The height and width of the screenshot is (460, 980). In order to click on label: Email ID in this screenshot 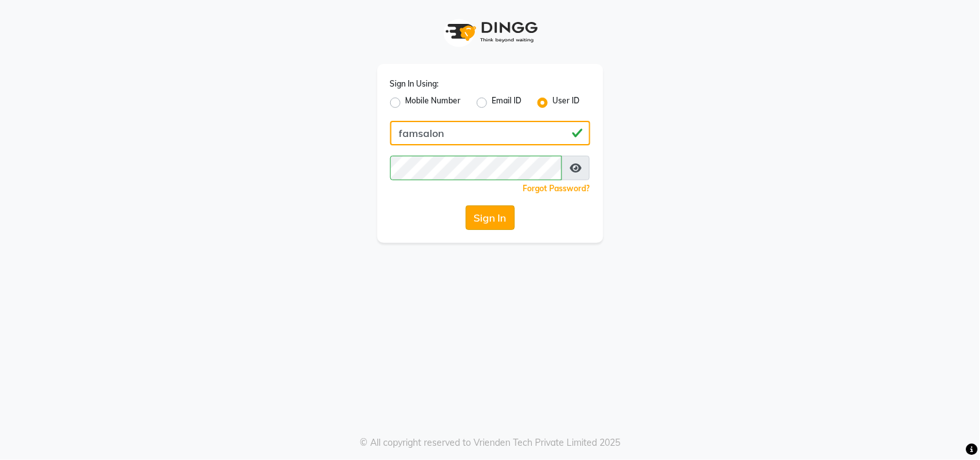, I will do `click(508, 103)`.